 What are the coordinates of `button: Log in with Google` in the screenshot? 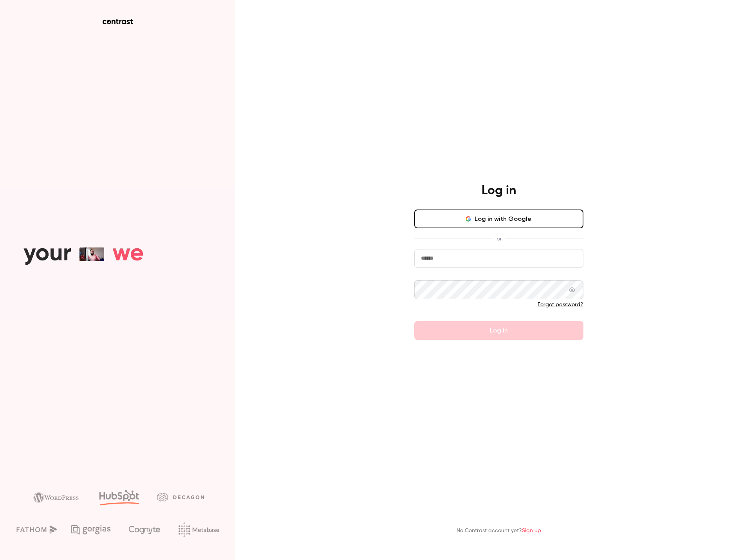 It's located at (499, 219).